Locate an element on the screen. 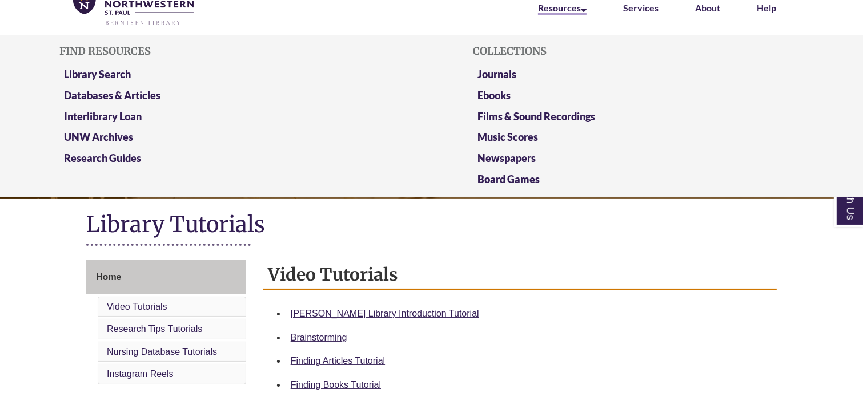 Image resolution: width=863 pixels, height=397 pixels. a: Music Scores is located at coordinates (507, 137).